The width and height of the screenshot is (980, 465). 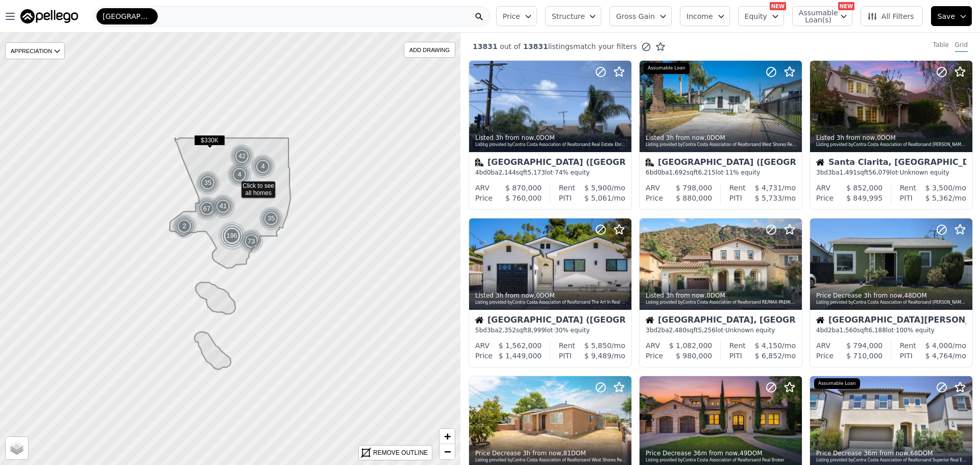 What do you see at coordinates (848, 173) in the screenshot?
I see `span: 1,491` at bounding box center [848, 173].